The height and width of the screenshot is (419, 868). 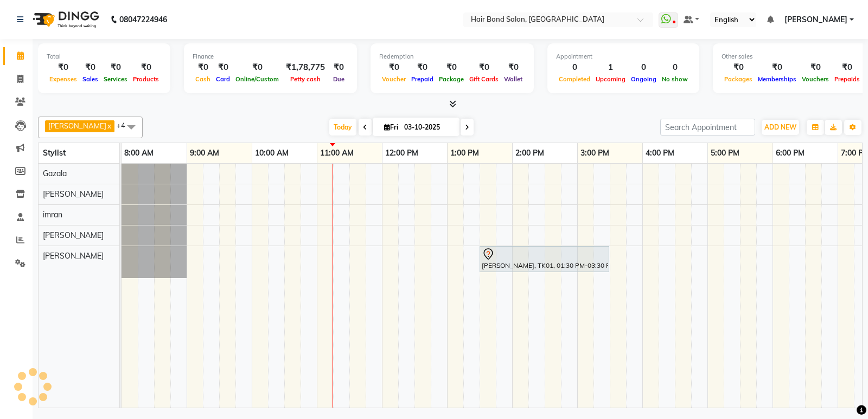 I want to click on span: Prepaid, so click(x=422, y=79).